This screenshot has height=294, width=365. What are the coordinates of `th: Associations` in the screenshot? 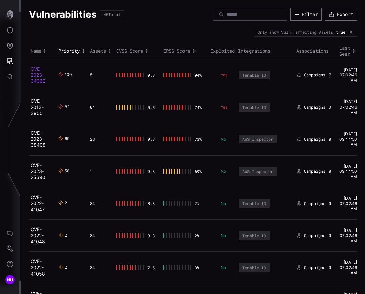 It's located at (316, 51).